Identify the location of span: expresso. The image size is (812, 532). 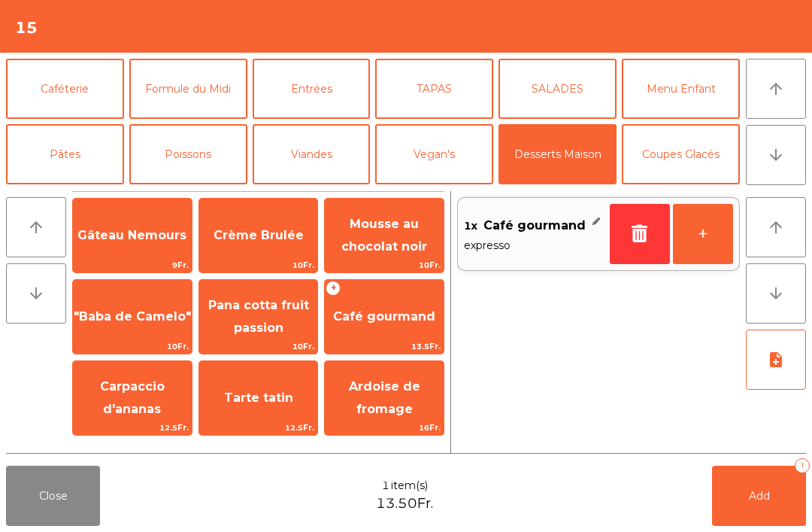
(533, 246).